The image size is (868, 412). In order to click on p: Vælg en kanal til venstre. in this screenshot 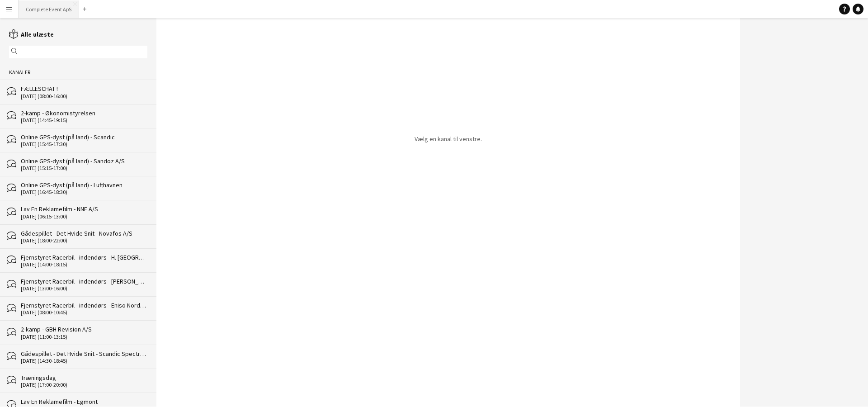, I will do `click(448, 139)`.